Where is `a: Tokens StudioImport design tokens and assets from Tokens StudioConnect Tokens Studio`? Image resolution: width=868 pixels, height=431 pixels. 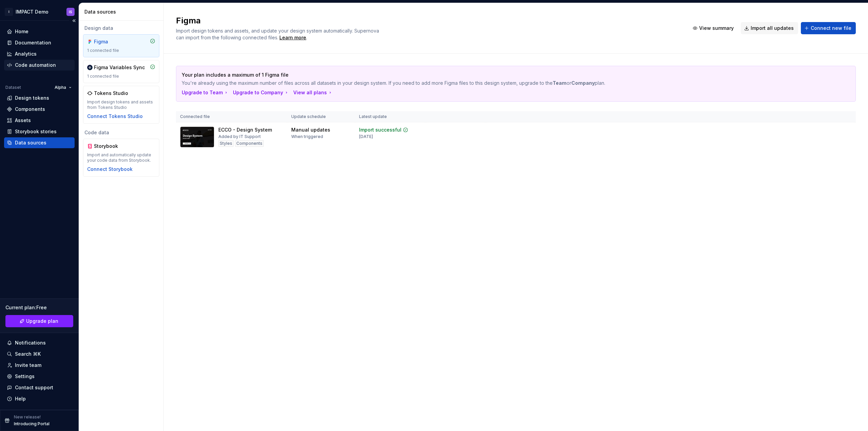 a: Tokens StudioImport design tokens and assets from Tokens StudioConnect Tokens Studio is located at coordinates (121, 104).